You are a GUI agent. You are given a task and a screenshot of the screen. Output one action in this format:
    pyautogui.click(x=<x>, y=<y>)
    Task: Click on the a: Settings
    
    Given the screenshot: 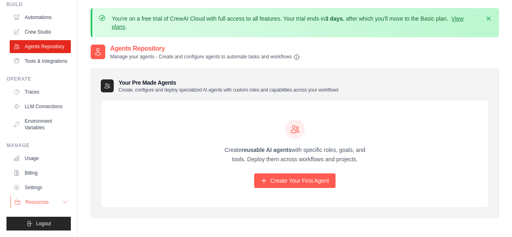 What is the action you would take?
    pyautogui.click(x=40, y=187)
    